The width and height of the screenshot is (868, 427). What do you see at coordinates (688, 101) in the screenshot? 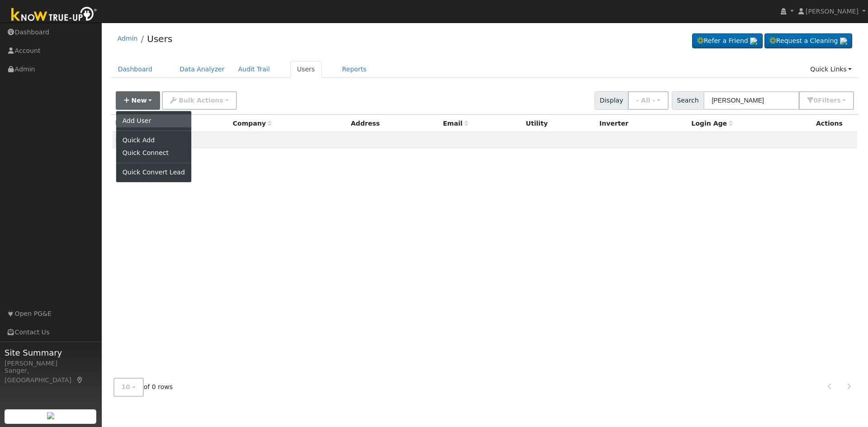
I see `span: Search` at bounding box center [688, 101].